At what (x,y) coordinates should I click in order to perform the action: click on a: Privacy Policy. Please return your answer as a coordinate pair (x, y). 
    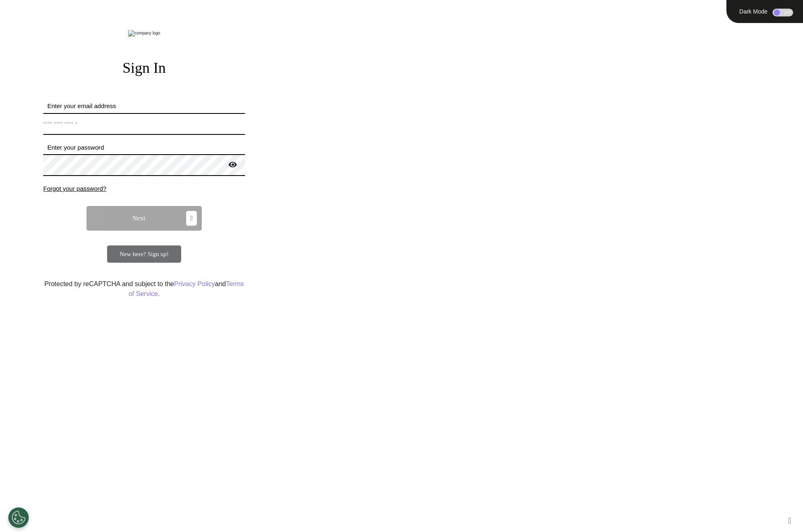
    Looking at the image, I should click on (195, 284).